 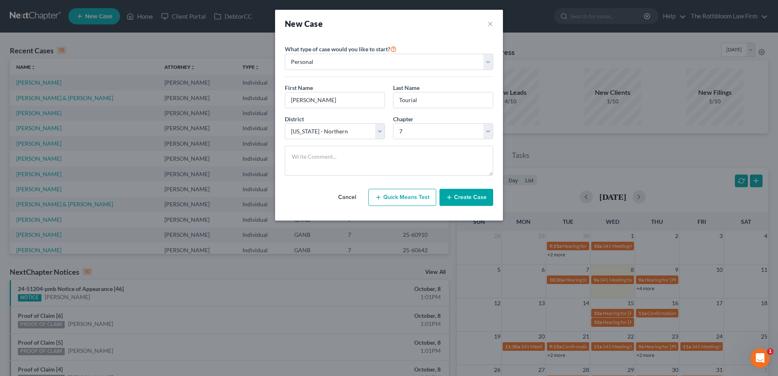 What do you see at coordinates (340, 49) in the screenshot?
I see `label: What type of case would you like to start?` at bounding box center [340, 49].